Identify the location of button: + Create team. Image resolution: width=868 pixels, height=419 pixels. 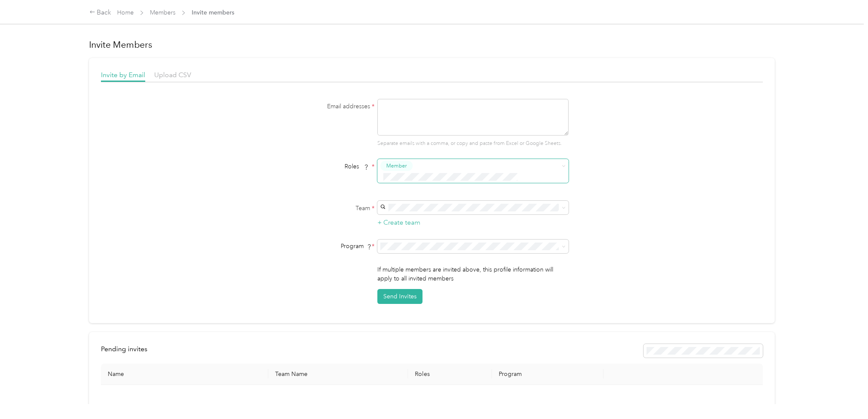
(399, 223).